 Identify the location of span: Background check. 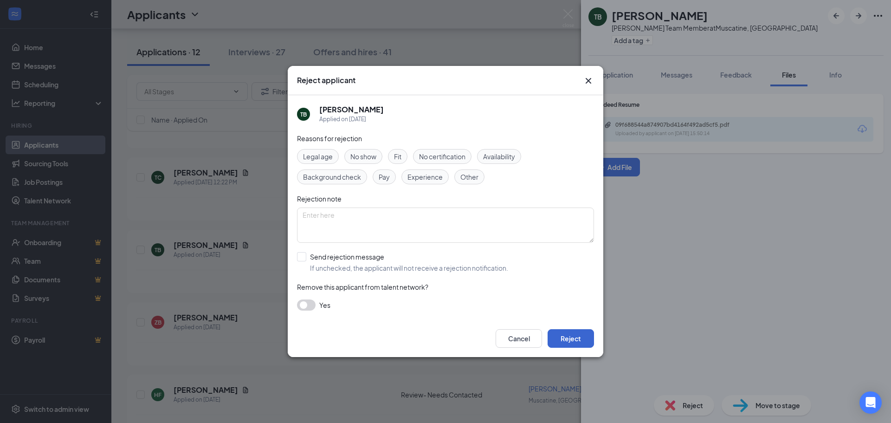
(332, 177).